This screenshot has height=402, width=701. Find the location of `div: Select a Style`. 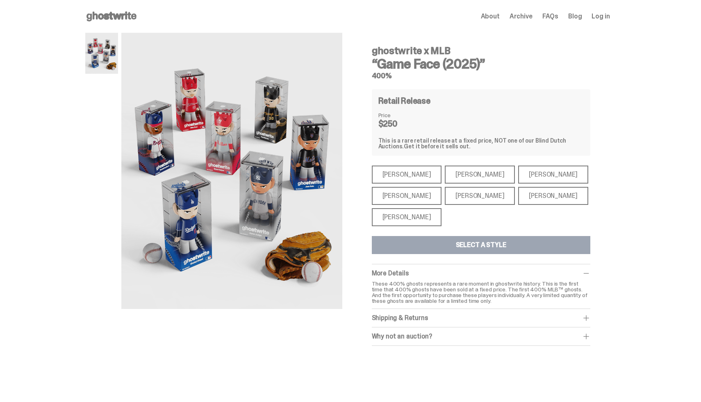

div: Select a Style is located at coordinates (481, 245).